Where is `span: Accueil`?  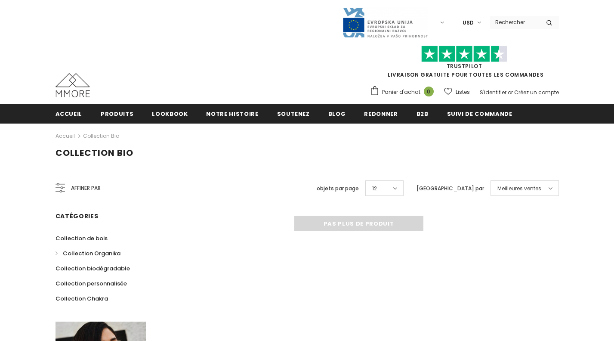
span: Accueil is located at coordinates (69, 114).